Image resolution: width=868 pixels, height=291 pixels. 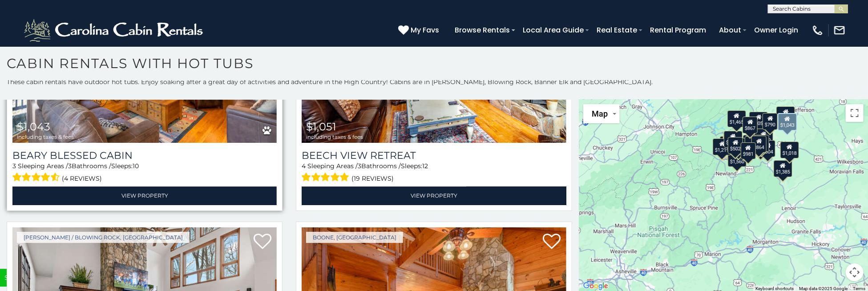 I want to click on span: (4 reviews), so click(x=82, y=178).